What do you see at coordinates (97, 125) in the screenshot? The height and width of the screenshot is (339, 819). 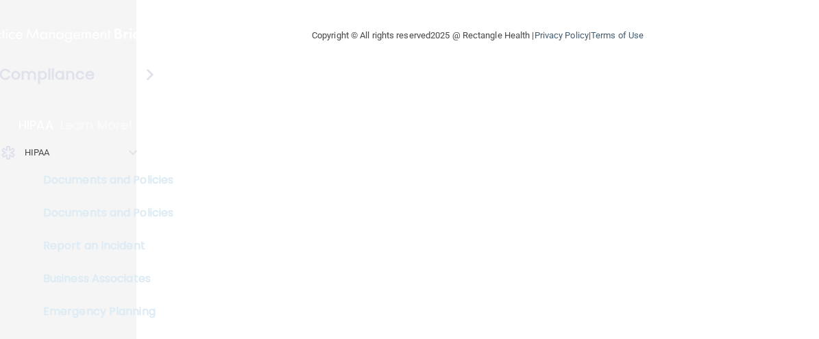 I see `p: Learn More!` at bounding box center [97, 125].